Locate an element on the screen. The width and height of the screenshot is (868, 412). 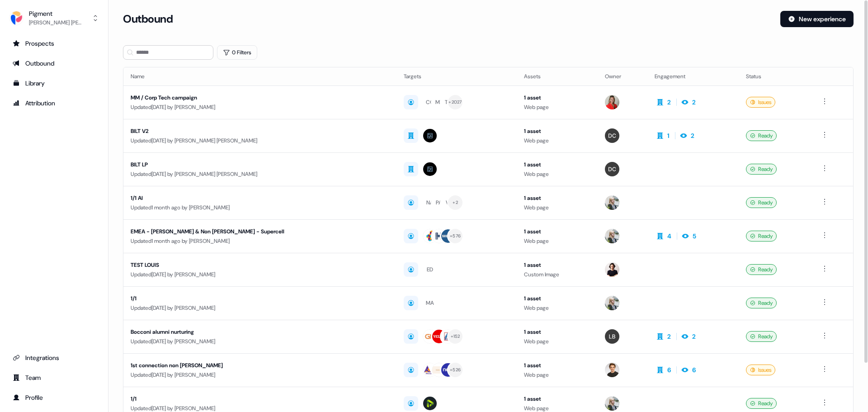
div: Integrations is located at coordinates (54, 358).